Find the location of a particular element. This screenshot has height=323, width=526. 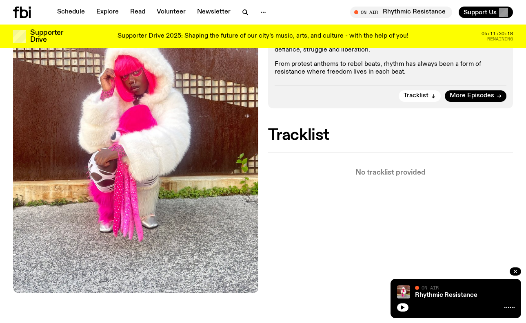

p: From protest anthems to rebel beats, rhythm has always been a form of resistance where freedom li... is located at coordinates (391, 68).